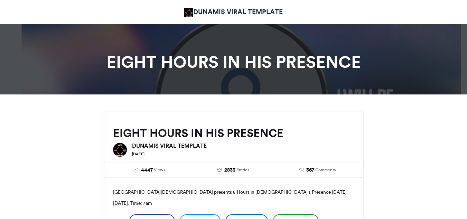 This screenshot has width=467, height=219. I want to click on span: 2833, so click(230, 170).